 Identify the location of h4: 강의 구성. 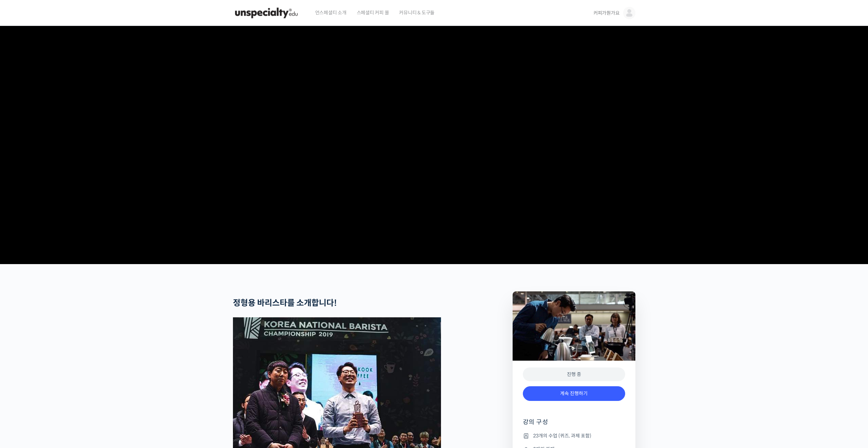
(574, 425).